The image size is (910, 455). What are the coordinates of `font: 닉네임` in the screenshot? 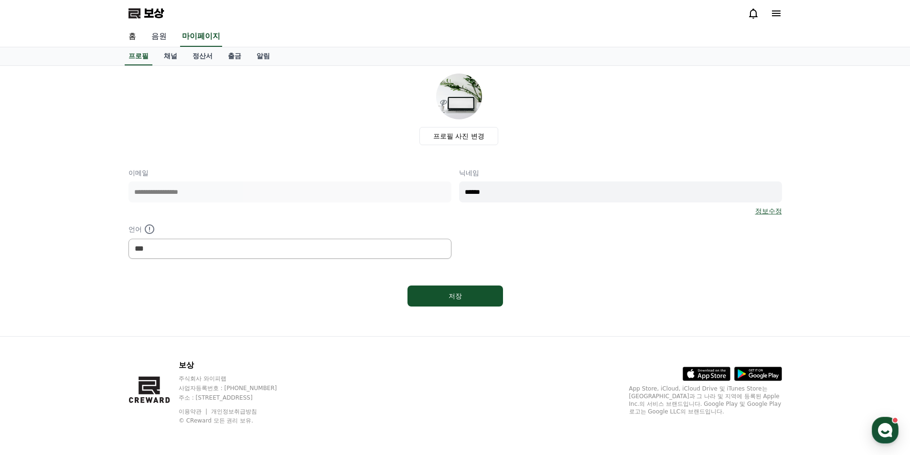 It's located at (469, 173).